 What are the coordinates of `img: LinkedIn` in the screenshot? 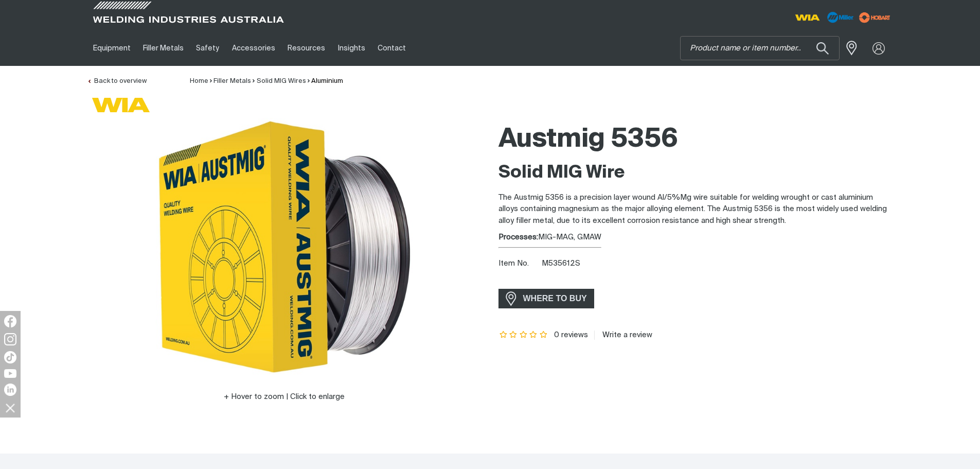 It's located at (10, 390).